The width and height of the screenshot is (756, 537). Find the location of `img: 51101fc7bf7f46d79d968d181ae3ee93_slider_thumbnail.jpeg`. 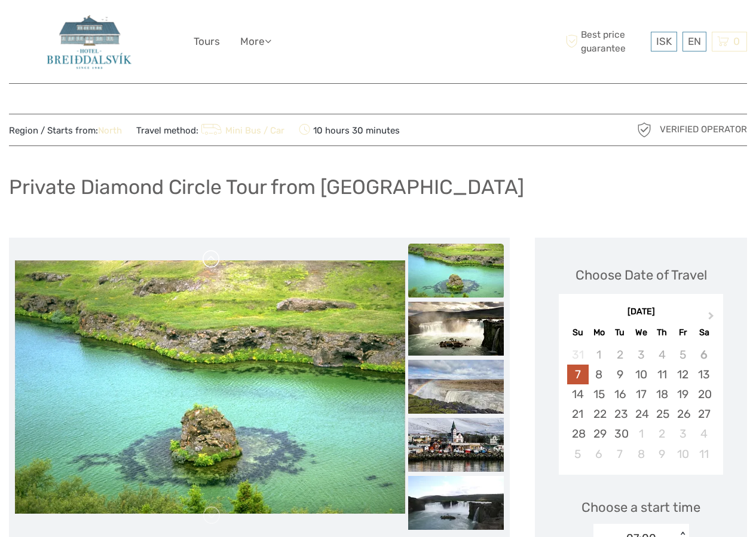

img: 51101fc7bf7f46d79d968d181ae3ee93_slider_thumbnail.jpeg is located at coordinates (456, 329).